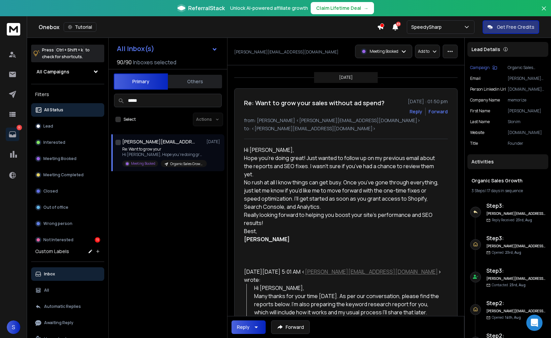 This screenshot has width=551, height=338. What do you see at coordinates (155, 62) in the screenshot?
I see `h3: Inboxes selected` at bounding box center [155, 62].